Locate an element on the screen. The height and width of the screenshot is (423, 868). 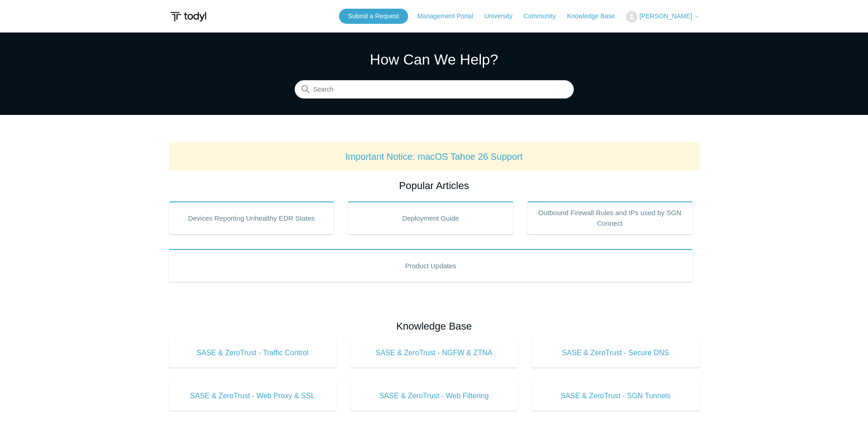
a: SASE & ZeroTrust - SGN Tunnels is located at coordinates (615, 396).